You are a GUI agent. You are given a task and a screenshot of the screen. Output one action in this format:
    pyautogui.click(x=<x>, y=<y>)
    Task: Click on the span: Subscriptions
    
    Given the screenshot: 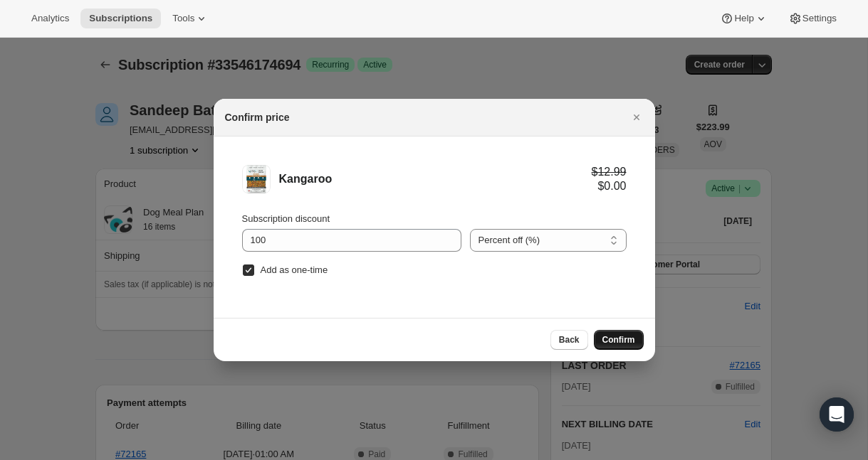 What is the action you would take?
    pyautogui.click(x=120, y=19)
    